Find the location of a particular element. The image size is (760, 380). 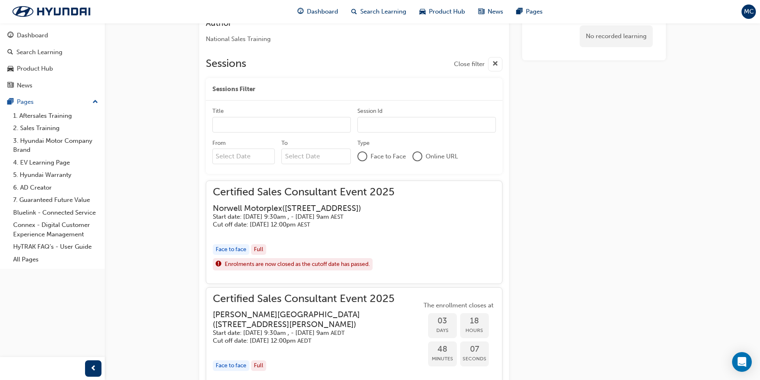

div: Title is located at coordinates (218, 111).